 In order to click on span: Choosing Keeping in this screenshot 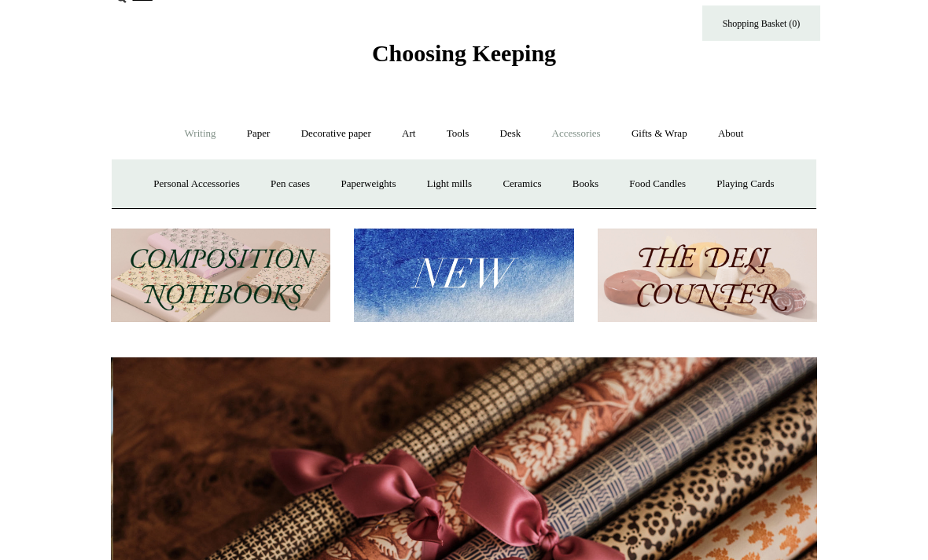, I will do `click(464, 52)`.